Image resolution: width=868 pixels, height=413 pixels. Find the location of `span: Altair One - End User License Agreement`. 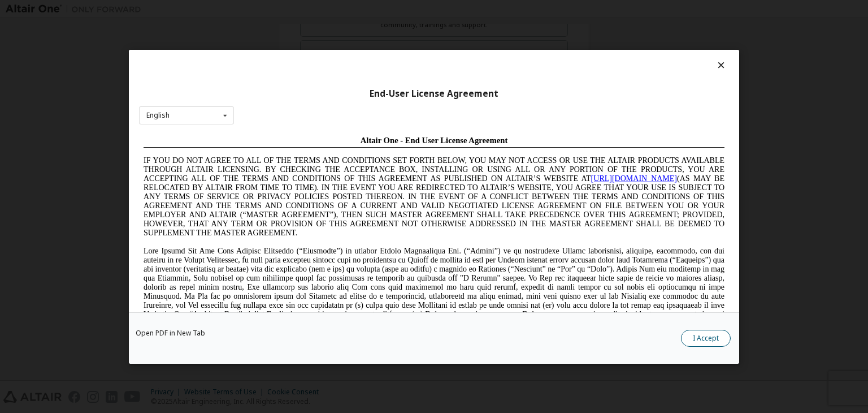

span: Altair One - End User License Agreement is located at coordinates (295, 9).